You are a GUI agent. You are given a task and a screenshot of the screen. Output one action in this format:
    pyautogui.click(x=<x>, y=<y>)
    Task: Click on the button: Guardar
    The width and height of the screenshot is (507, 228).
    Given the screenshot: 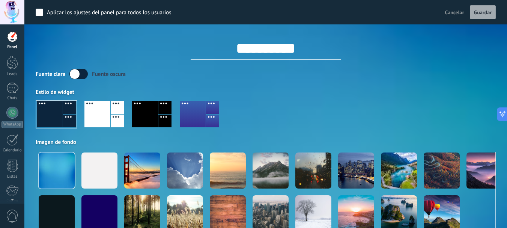 What is the action you would take?
    pyautogui.click(x=482, y=12)
    